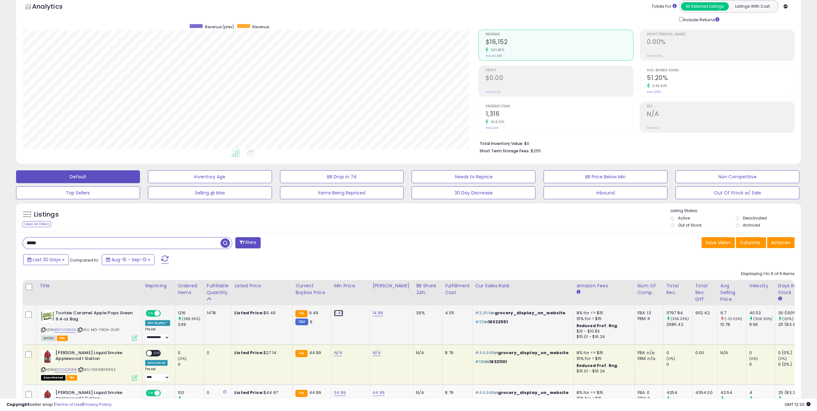 Image resolution: width=817 pixels, height=411 pixels. Describe the element at coordinates (48, 338) in the screenshot. I see `span: All listings currently available for purchase on Amazon` at that location.